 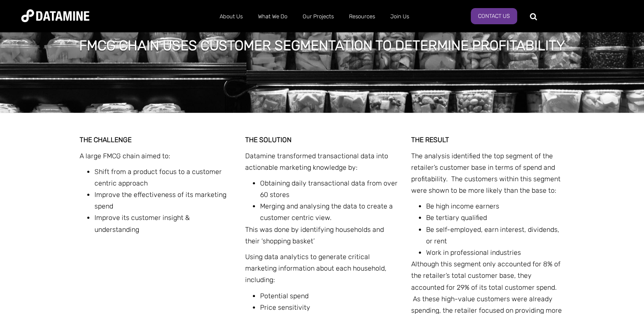 I want to click on p: This was done by identifying households and their ‘shopping basket’, so click(x=322, y=235).